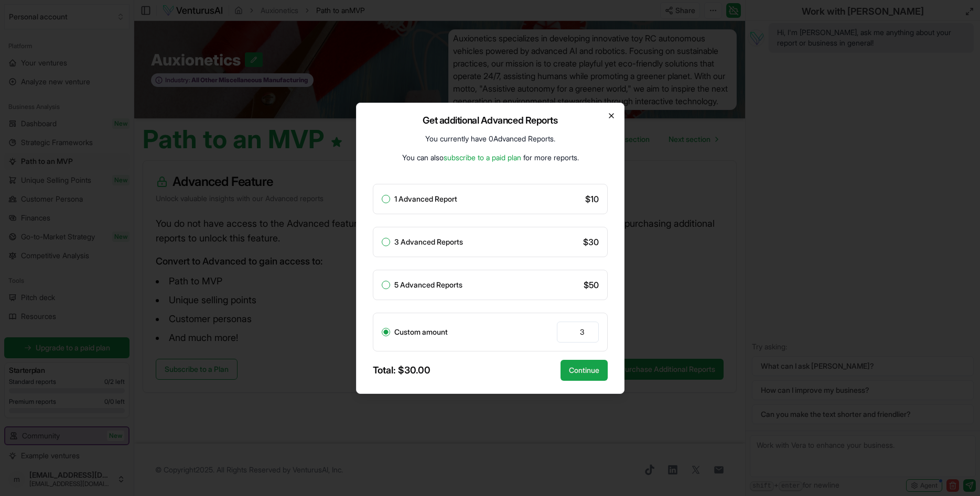 This screenshot has width=980, height=496. Describe the element at coordinates (490, 139) in the screenshot. I see `p: You currently have 0 Advanced Reports .` at that location.